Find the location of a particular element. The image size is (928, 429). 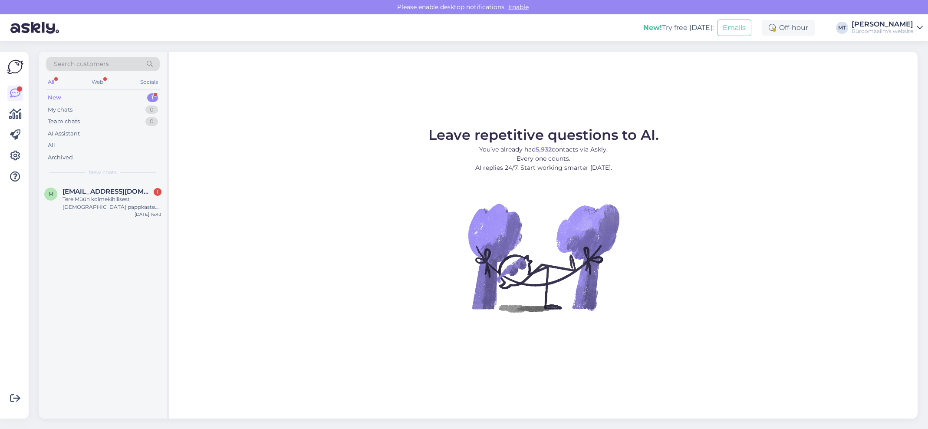

button: Emails is located at coordinates (734, 28).